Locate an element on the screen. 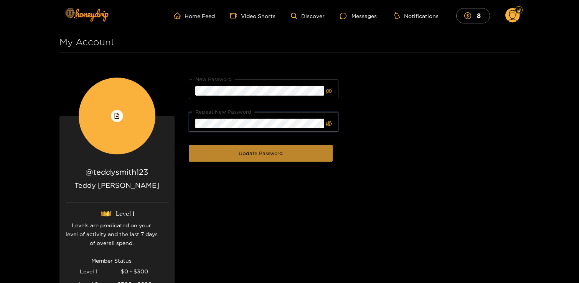 The image size is (579, 283). div: $0 - $300 is located at coordinates (135, 271).